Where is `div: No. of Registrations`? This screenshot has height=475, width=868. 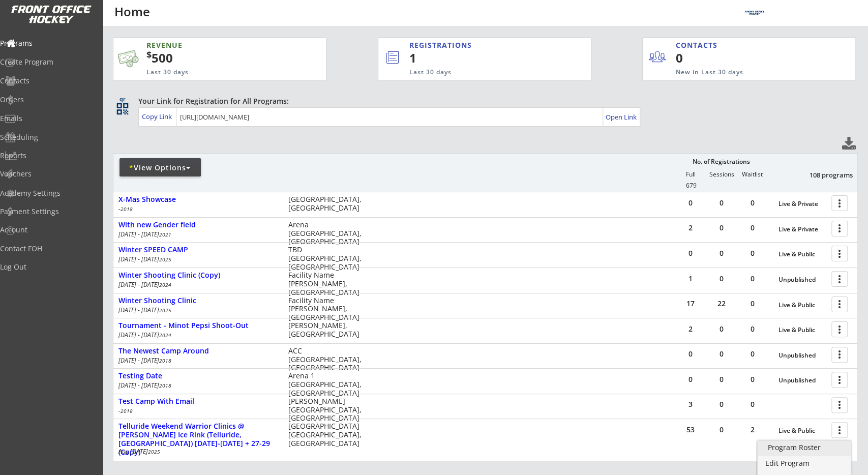
div: No. of Registrations is located at coordinates (721, 161).